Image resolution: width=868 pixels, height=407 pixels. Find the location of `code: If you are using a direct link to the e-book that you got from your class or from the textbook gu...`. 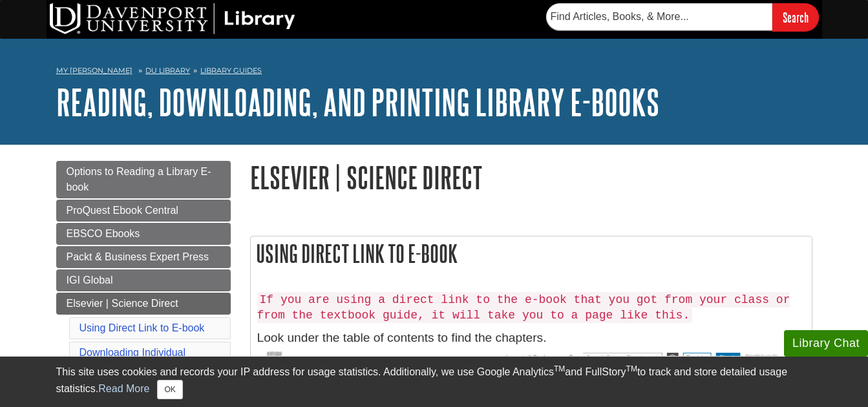

code: If you are using a direct link to the e-book that you got from your class or from the textbook gu... is located at coordinates (524, 308).